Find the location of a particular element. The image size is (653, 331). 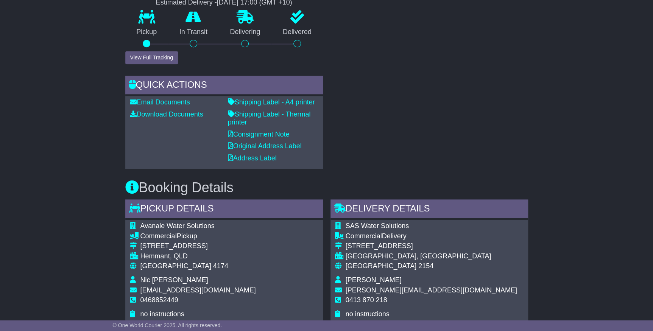

button: View Full Tracking is located at coordinates (151, 58).